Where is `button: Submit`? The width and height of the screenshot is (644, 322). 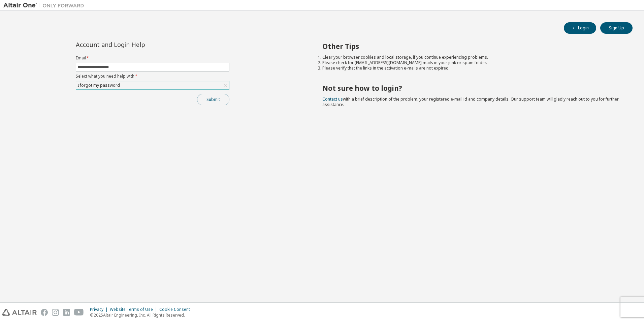
button: Submit is located at coordinates (213, 100).